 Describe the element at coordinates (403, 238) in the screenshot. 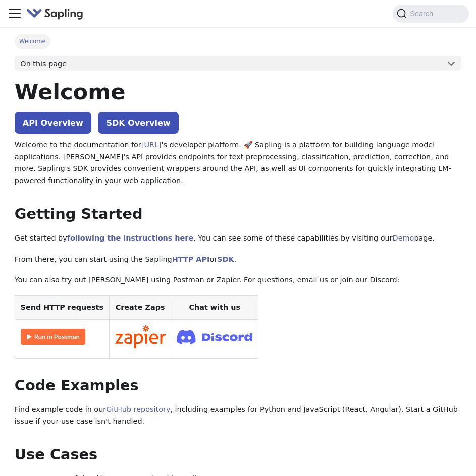

I see `a: Demo` at that location.